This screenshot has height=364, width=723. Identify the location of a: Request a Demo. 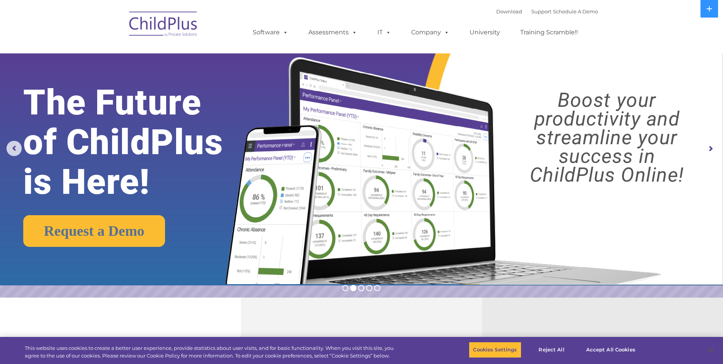
(94, 231).